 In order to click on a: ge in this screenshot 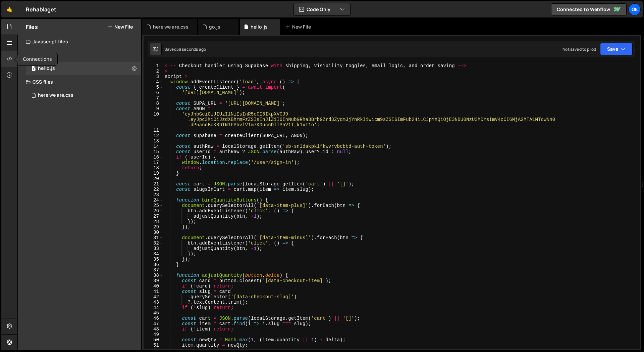, I will do `click(635, 9)`.